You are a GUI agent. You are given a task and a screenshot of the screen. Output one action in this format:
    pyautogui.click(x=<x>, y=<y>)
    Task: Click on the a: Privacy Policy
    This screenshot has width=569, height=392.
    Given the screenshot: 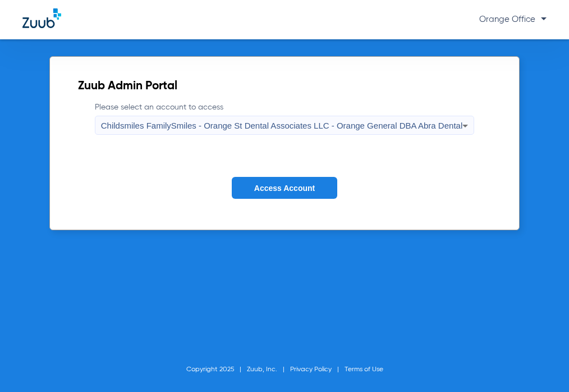 What is the action you would take?
    pyautogui.click(x=311, y=370)
    